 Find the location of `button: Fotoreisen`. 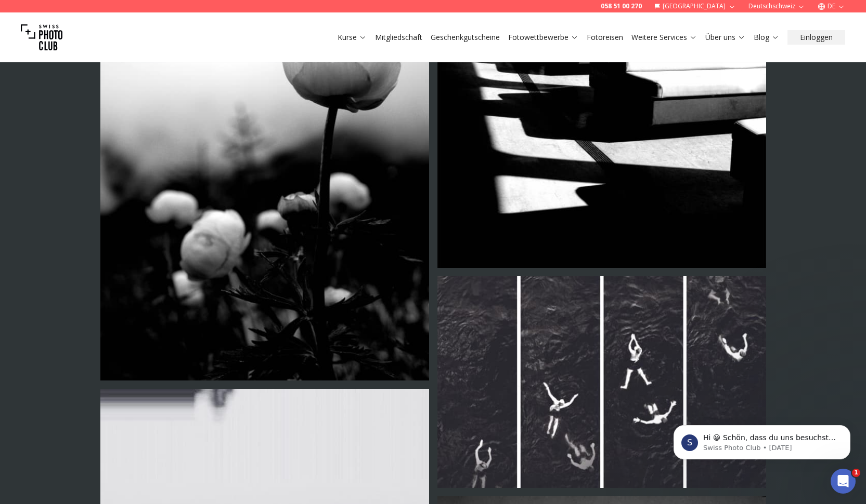

button: Fotoreisen is located at coordinates (604, 38).